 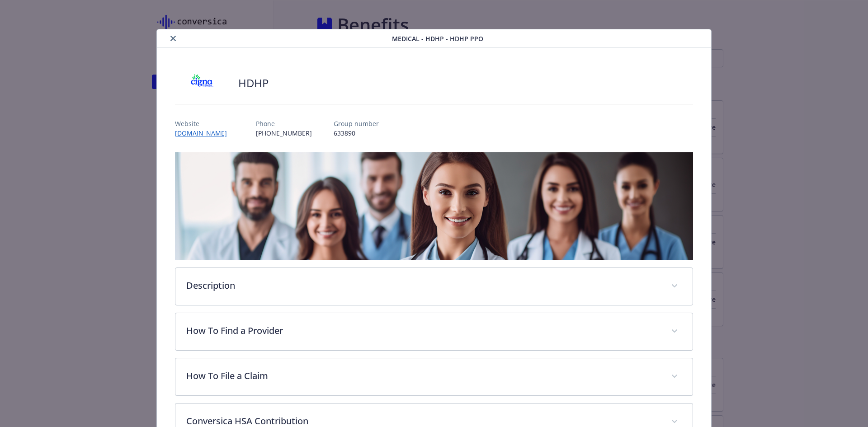 What do you see at coordinates (356, 133) in the screenshot?
I see `p: 633890` at bounding box center [356, 133].